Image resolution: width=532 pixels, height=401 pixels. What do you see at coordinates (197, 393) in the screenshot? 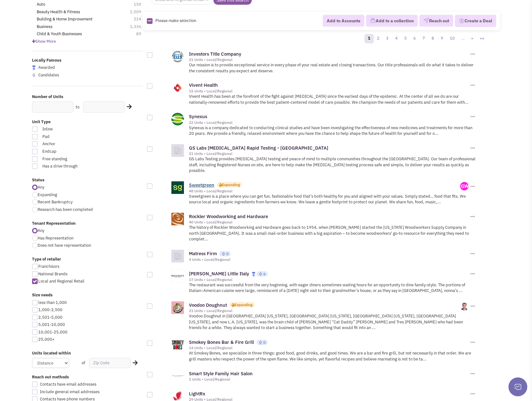
I see `a: LightRx` at bounding box center [197, 393].